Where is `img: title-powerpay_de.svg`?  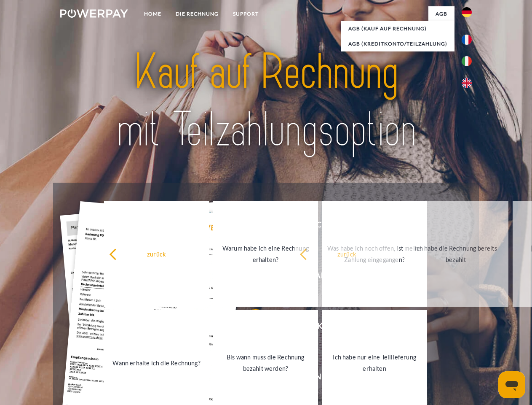 img: title-powerpay_de.svg is located at coordinates (266, 101).